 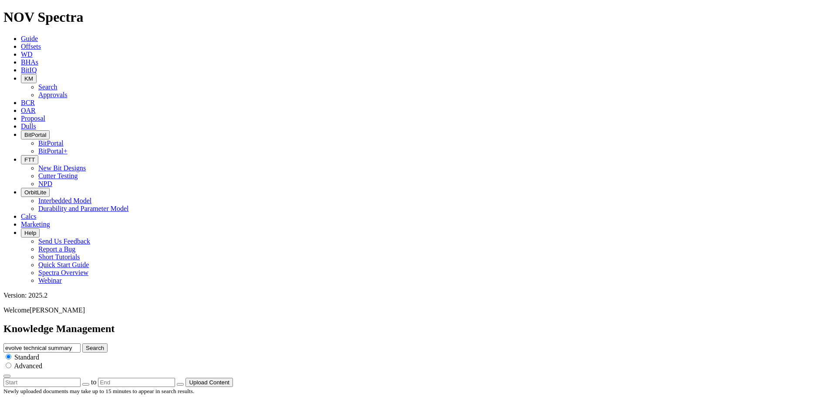 What do you see at coordinates (30, 159) in the screenshot?
I see `button: FTT` at bounding box center [30, 159].